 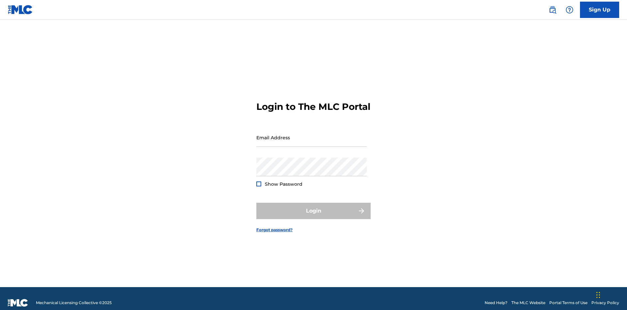 What do you see at coordinates (274, 230) in the screenshot?
I see `a: Forgot password?` at bounding box center [274, 230].